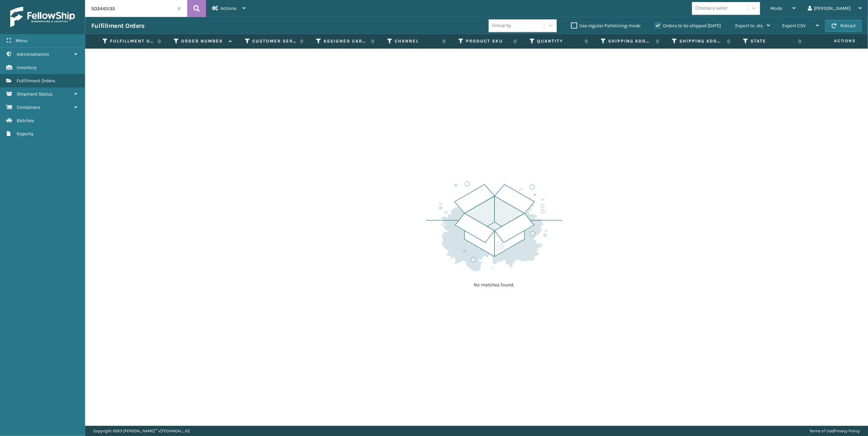 This screenshot has height=436, width=868. I want to click on span: Containers, so click(28, 107).